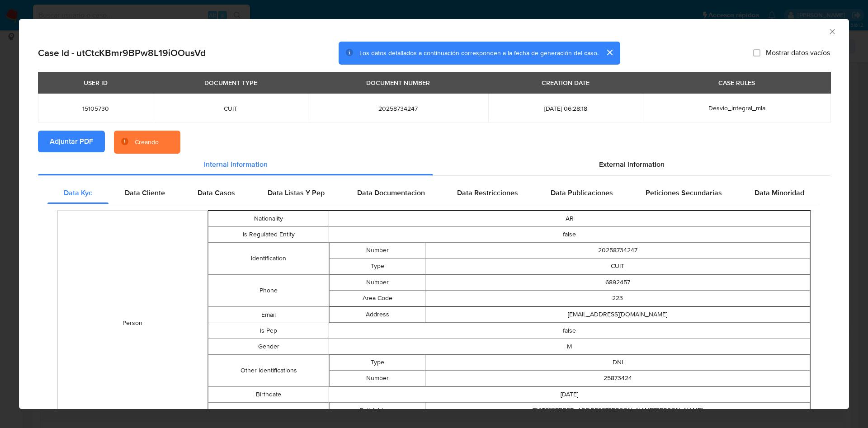 The width and height of the screenshot is (868, 428). I want to click on span: Peticiones Secundarias, so click(684, 193).